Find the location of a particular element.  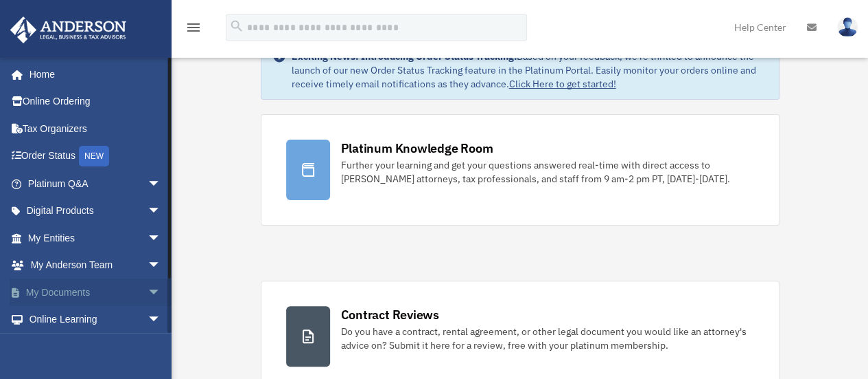

div: NEW is located at coordinates (94, 156).